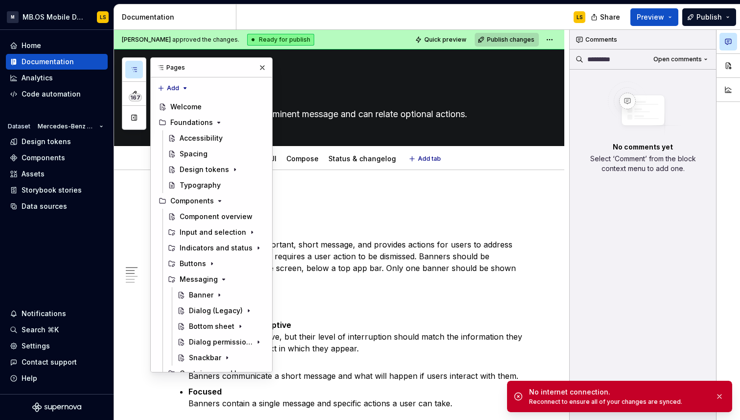 Image resolution: width=740 pixels, height=420 pixels. What do you see at coordinates (362, 158) in the screenshot?
I see `div: Status & changelog` at bounding box center [362, 158].